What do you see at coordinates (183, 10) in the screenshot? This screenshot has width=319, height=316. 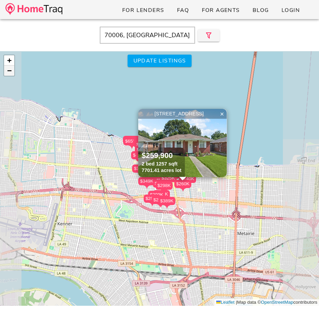 I see `a: FAQ` at bounding box center [183, 10].